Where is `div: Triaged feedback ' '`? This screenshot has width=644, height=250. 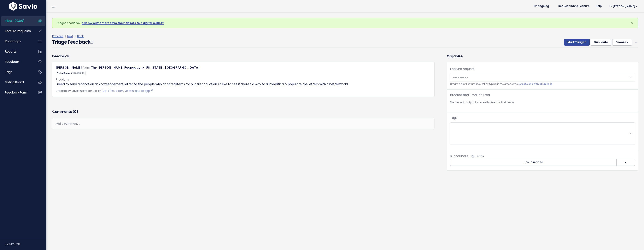 div: Triaged feedback ' ' is located at coordinates (345, 23).